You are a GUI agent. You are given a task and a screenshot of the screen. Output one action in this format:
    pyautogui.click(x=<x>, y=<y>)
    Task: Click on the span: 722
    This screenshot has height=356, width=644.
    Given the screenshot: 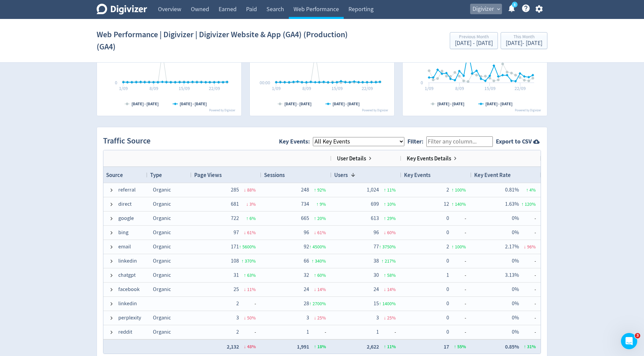 What is the action you would take?
    pyautogui.click(x=235, y=219)
    